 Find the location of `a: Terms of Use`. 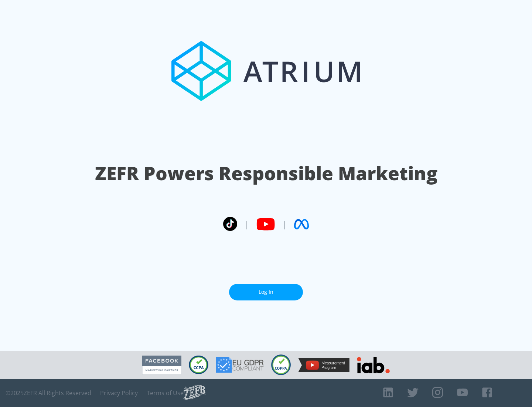

a: Terms of Use is located at coordinates (165, 393).